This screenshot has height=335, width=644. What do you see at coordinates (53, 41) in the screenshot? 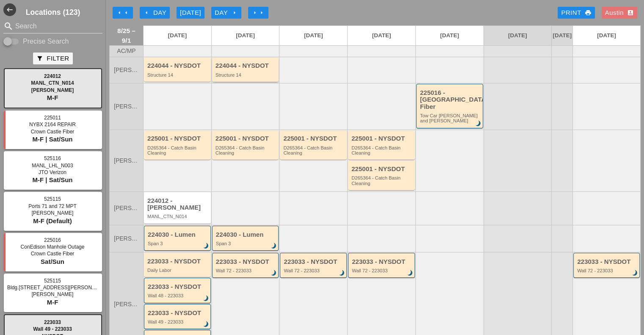
I see `div: Enable Precise search to match search terms exactly.` at bounding box center [53, 41].